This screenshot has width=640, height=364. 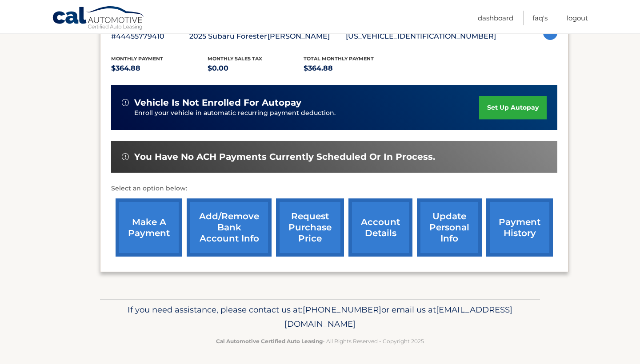 What do you see at coordinates (229, 227) in the screenshot?
I see `a: Add/Remove bank account info` at bounding box center [229, 227].